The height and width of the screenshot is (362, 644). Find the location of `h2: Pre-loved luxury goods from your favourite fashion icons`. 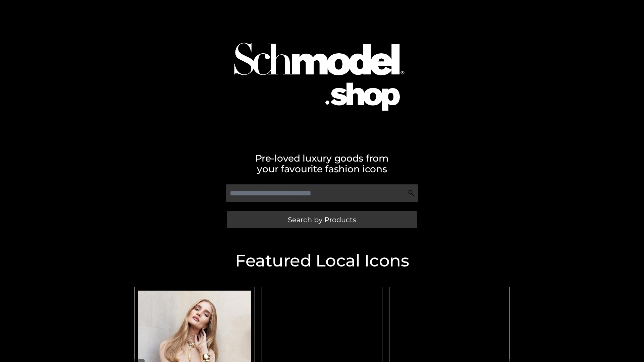

h2: Pre-loved luxury goods from your favourite fashion icons is located at coordinates (322, 164).